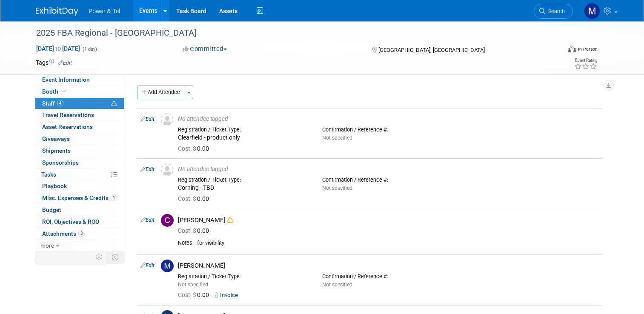 Image resolution: width=644 pixels, height=314 pixels. I want to click on div: Event Format, so click(556, 51).